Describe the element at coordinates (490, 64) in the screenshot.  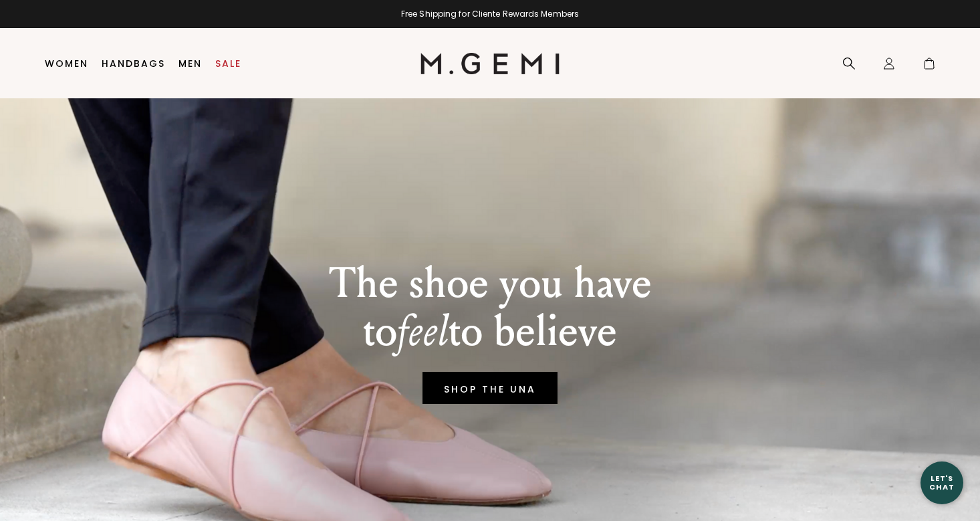
I see `img: M.Gemi` at that location.